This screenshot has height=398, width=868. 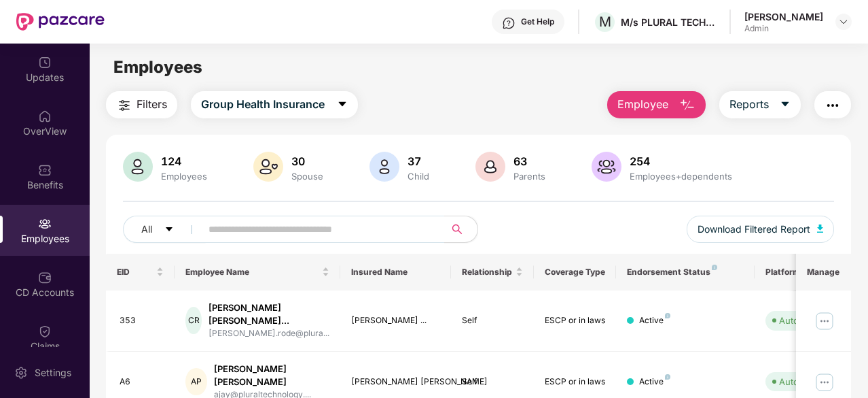 What do you see at coordinates (21, 373) in the screenshot?
I see `img: svg+xml;base64,PHN2ZyBpZD0iU2V0dGluZy0yMHgyMCIgeG1sbnM9Imh0dHA6Ly93d3cudzMub3JnLzIwMDAvc3ZnIiB3aW...` at bounding box center [21, 373].